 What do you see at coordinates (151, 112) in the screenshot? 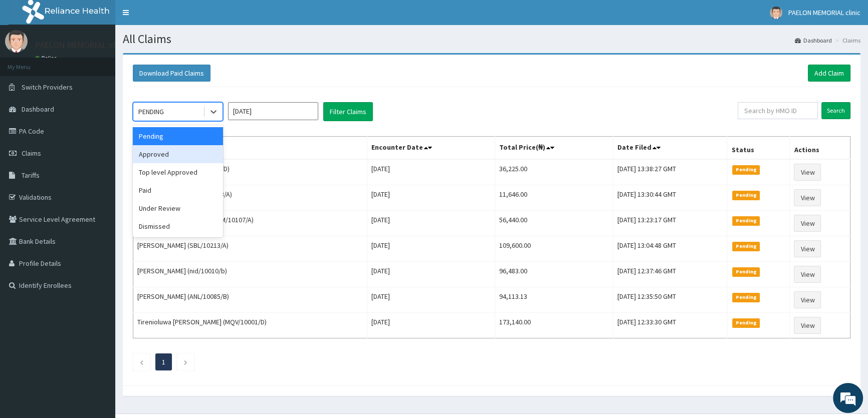
I see `div: PENDING` at bounding box center [151, 112].